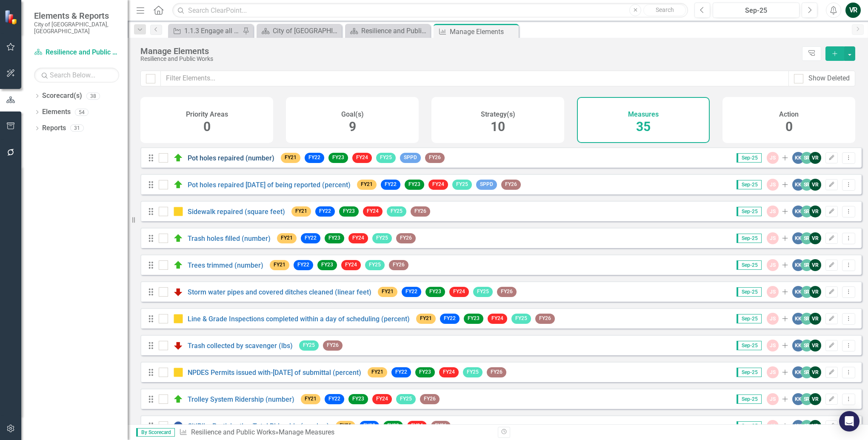 This screenshot has height=440, width=868. Describe the element at coordinates (77, 75) in the screenshot. I see `input: Search Below...` at that location.